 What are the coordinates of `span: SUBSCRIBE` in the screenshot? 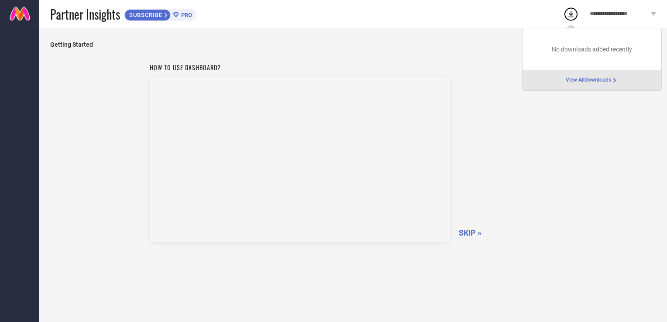 It's located at (145, 15).